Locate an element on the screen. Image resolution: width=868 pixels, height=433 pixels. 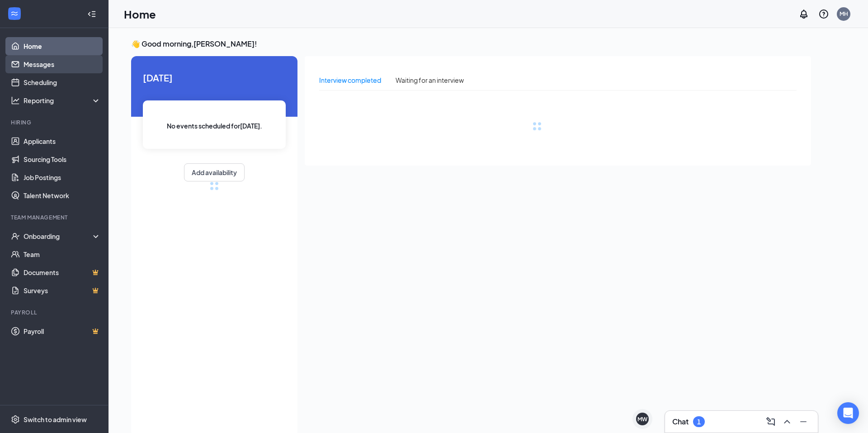
svg: WorkstreamLogo is located at coordinates (15, 14).